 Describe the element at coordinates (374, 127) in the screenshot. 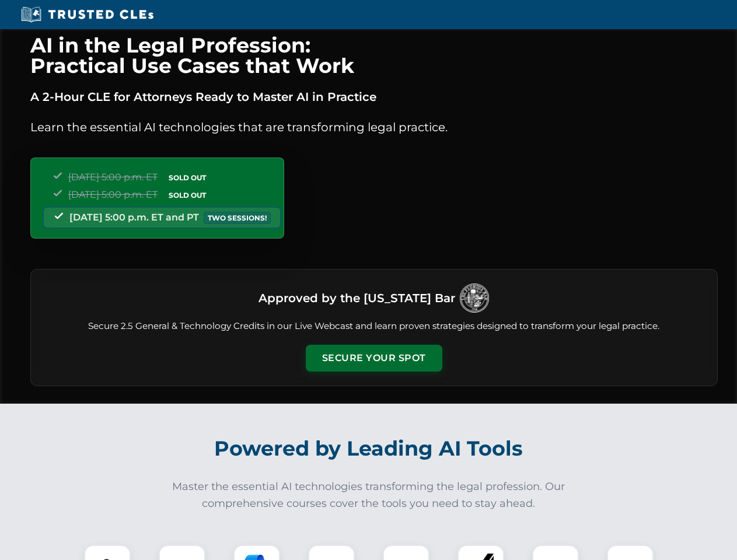

I see `p: Learn the essential AI technologies that are transforming legal practice.` at that location.